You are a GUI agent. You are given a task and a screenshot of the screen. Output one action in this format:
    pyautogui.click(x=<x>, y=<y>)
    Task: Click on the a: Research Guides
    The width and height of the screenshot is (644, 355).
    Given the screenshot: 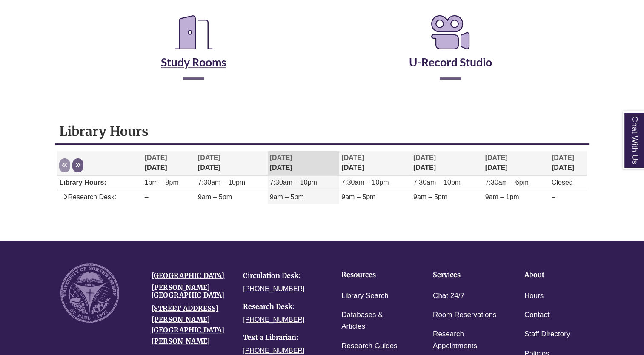 What is the action you would take?
    pyautogui.click(x=369, y=346)
    